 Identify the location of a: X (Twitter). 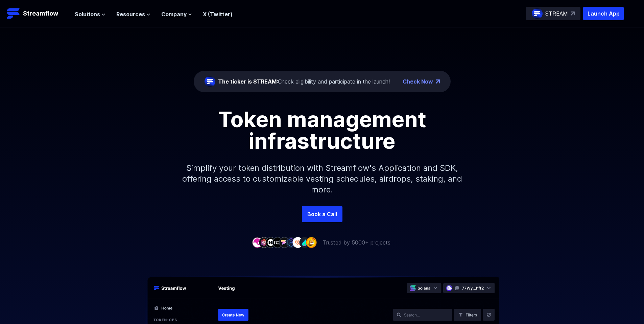
(218, 14).